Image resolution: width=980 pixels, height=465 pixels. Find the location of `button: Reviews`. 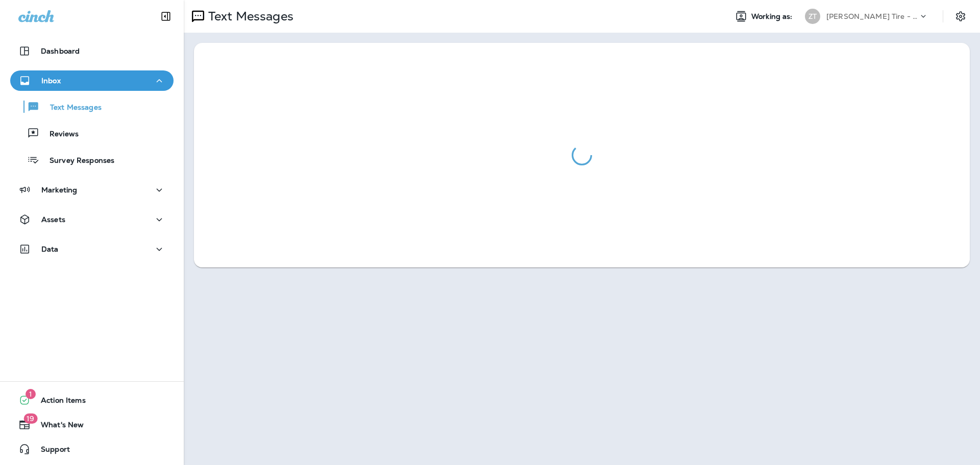

button: Reviews is located at coordinates (92, 133).